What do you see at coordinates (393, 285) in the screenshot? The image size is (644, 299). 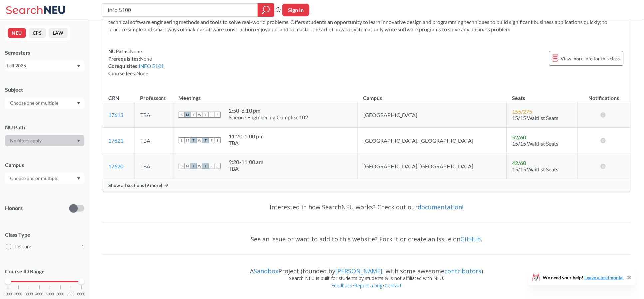 I see `a: Contact` at bounding box center [393, 285].